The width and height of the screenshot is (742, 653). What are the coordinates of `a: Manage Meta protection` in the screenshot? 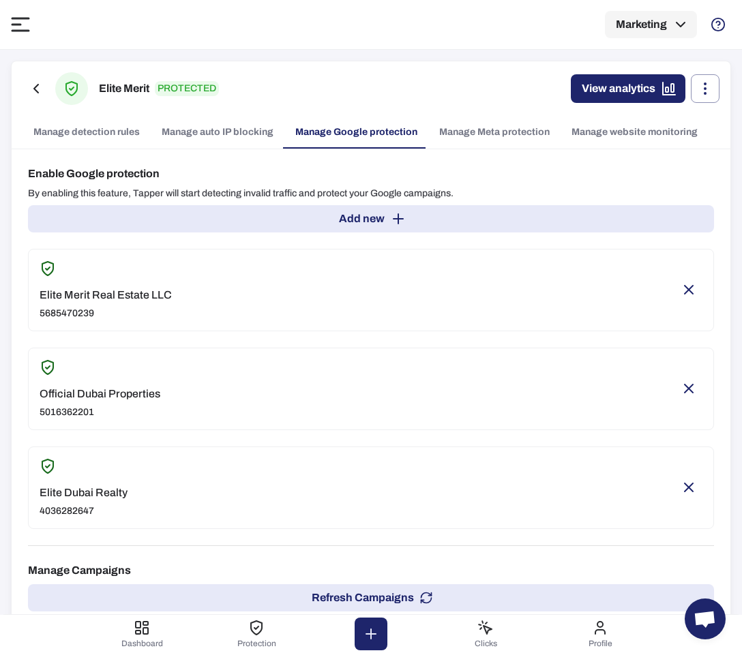 It's located at (494, 132).